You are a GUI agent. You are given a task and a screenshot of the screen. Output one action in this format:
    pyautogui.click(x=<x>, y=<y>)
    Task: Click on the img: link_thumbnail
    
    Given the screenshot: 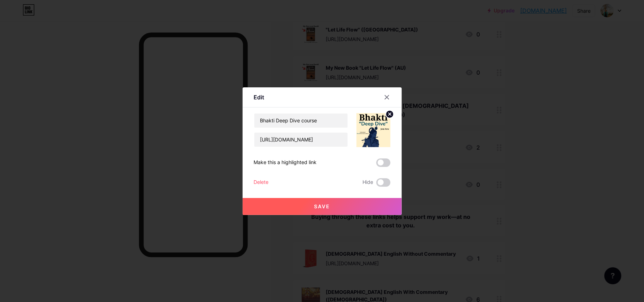 What is the action you would take?
    pyautogui.click(x=373, y=130)
    